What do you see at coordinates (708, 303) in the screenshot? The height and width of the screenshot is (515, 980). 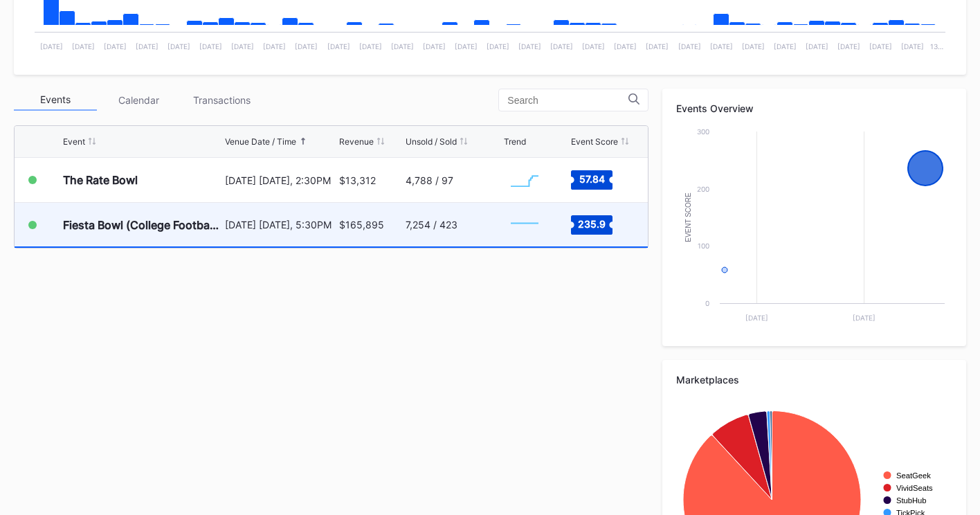 I see `text: 0` at bounding box center [708, 303].